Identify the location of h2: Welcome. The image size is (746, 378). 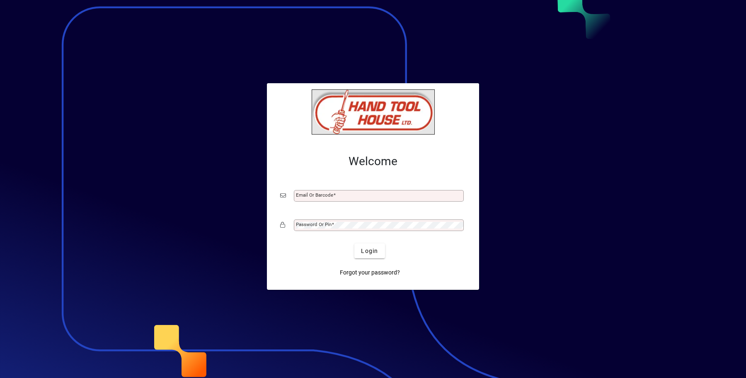
(373, 162).